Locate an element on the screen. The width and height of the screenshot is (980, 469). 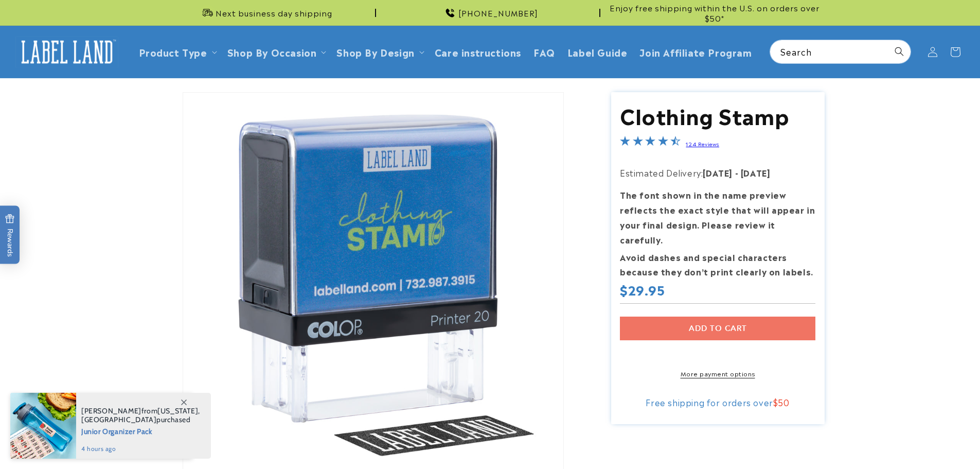
span: FAQ is located at coordinates (544, 51).